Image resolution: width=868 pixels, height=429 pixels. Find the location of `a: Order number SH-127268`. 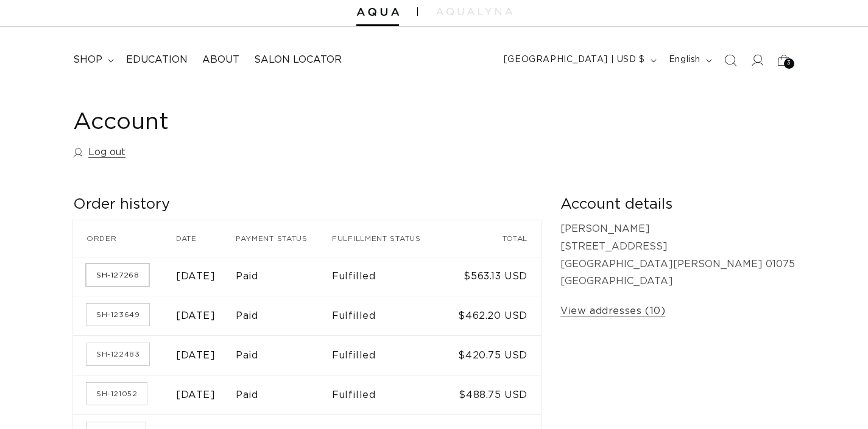

a: Order number SH-127268 is located at coordinates (118, 275).